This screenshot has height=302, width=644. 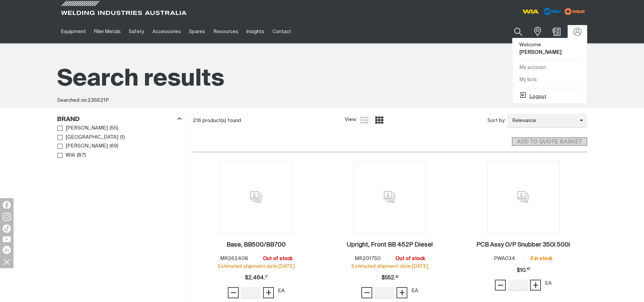 What do you see at coordinates (114, 128) in the screenshot?
I see `span: ( 55 )` at bounding box center [114, 128].